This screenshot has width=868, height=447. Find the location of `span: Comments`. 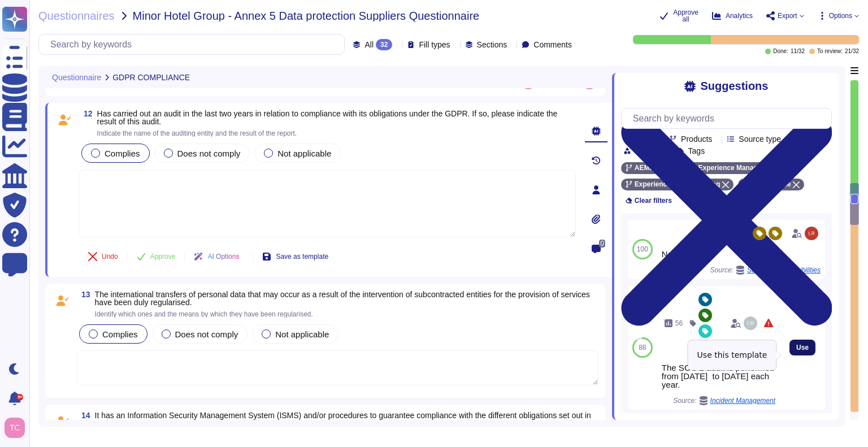

span: Comments is located at coordinates (553, 44).